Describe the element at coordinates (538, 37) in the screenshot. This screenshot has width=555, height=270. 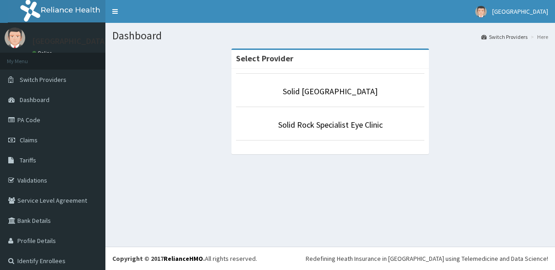
I see `li: Here` at that location.